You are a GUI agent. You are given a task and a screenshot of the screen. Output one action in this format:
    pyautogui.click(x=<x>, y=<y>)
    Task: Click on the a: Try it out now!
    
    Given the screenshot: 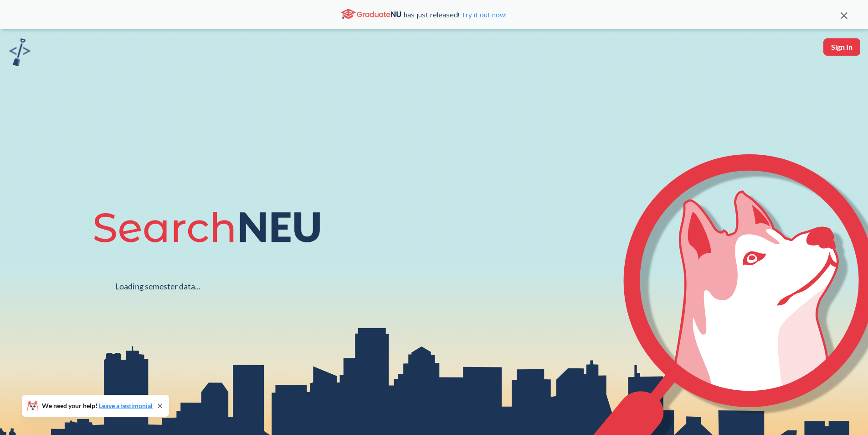 What is the action you would take?
    pyautogui.click(x=483, y=15)
    